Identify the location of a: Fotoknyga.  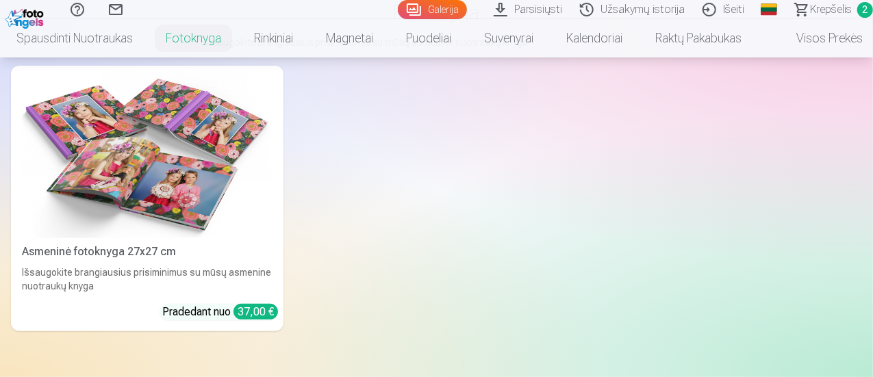
(193, 38).